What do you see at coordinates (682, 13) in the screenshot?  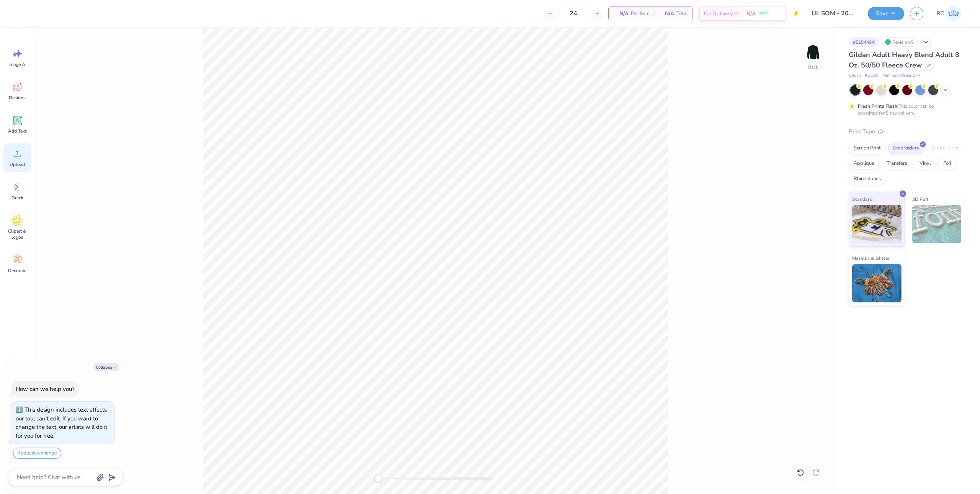 I see `span: Total` at bounding box center [682, 13].